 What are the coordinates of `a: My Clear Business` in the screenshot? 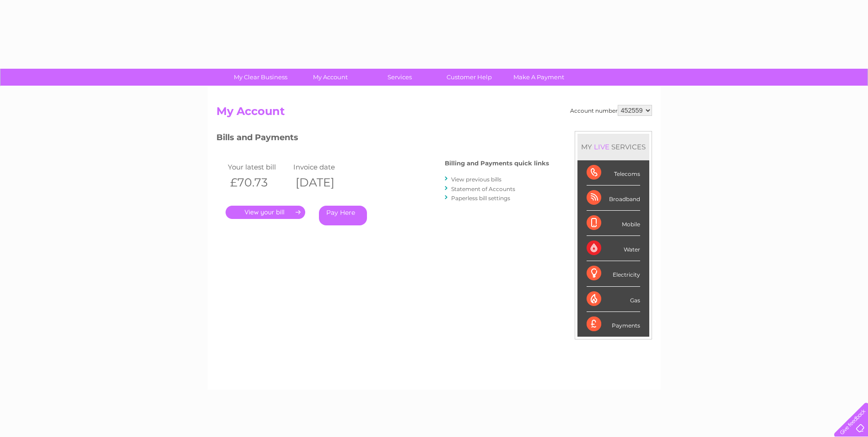 It's located at (261, 77).